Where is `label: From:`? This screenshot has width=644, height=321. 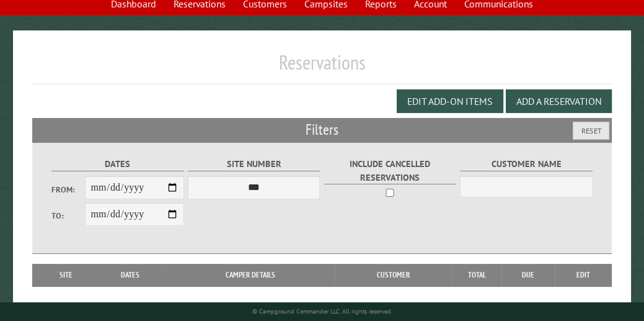
label: From: is located at coordinates (68, 189).